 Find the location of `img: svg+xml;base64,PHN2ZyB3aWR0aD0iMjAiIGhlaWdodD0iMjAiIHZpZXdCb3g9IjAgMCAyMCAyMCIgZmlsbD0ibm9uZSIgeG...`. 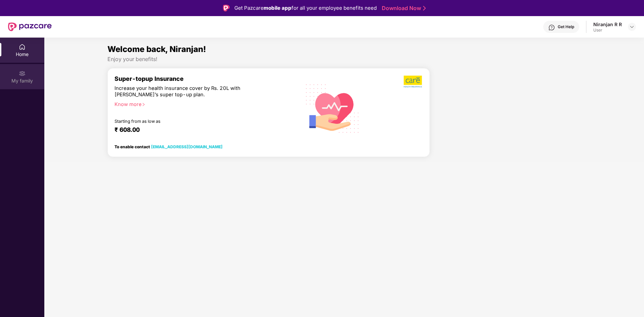

img: svg+xml;base64,PHN2ZyB3aWR0aD0iMjAiIGhlaWdodD0iMjAiIHZpZXdCb3g9IjAgMCAyMCAyMCIgZmlsbD0ibm9uZSIgeG... is located at coordinates (22, 73).